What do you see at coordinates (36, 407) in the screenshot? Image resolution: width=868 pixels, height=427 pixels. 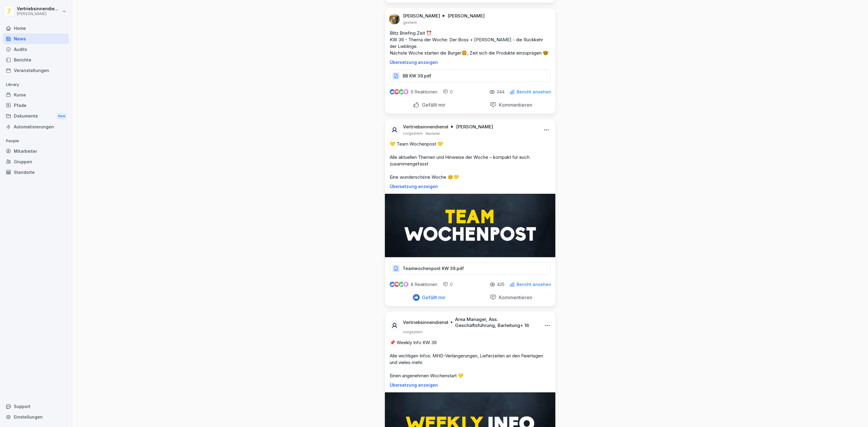 I see `div: Support` at bounding box center [36, 407].